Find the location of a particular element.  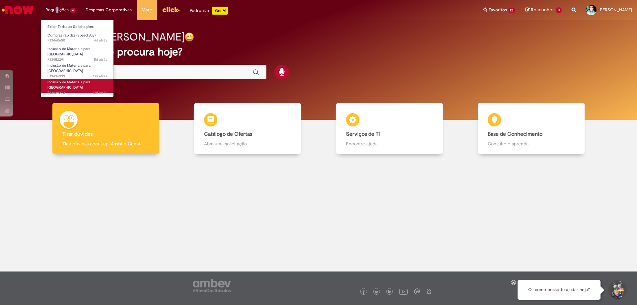

a: Serviços de TI Encontre ajuda is located at coordinates (390, 128).